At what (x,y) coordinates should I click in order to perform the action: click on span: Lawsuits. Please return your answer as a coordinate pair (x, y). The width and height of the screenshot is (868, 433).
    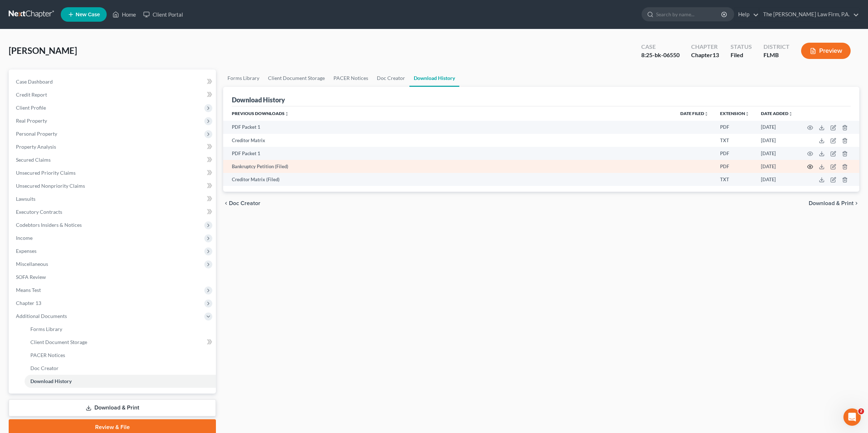
    Looking at the image, I should click on (26, 198).